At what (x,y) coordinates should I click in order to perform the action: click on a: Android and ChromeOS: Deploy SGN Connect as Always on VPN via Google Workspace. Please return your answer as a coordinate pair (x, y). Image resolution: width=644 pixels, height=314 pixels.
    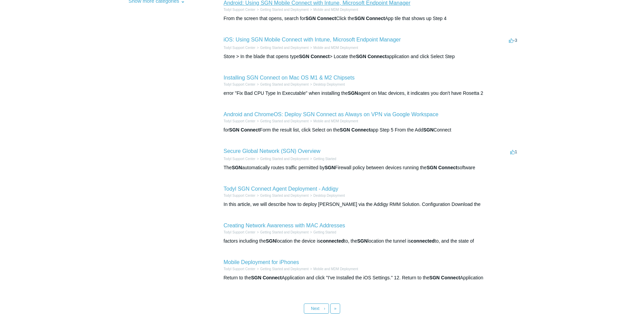
    Looking at the image, I should click on (331, 114).